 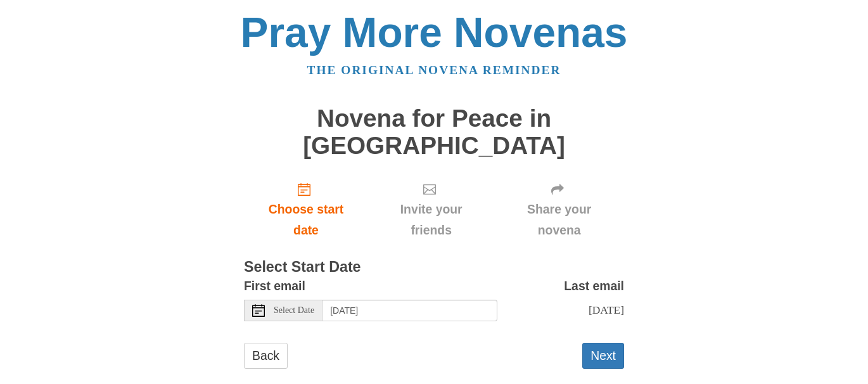 I want to click on a: Pray More Novenas, so click(x=434, y=33).